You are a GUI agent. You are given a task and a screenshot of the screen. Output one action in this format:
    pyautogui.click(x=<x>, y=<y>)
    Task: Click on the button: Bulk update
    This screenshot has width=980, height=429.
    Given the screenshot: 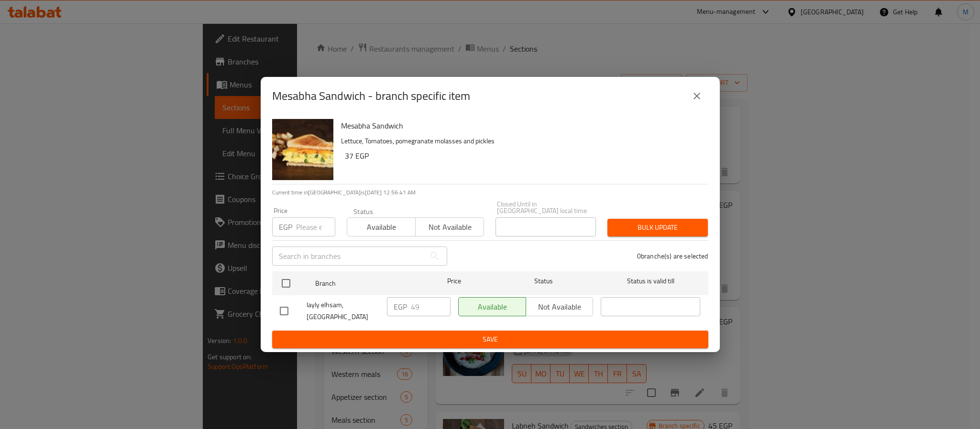 What is the action you would take?
    pyautogui.click(x=657, y=228)
    